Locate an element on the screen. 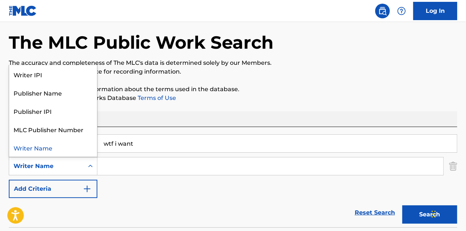 The height and width of the screenshot is (231, 466). p: Please for more information about the terms used in the database. is located at coordinates (233, 89).